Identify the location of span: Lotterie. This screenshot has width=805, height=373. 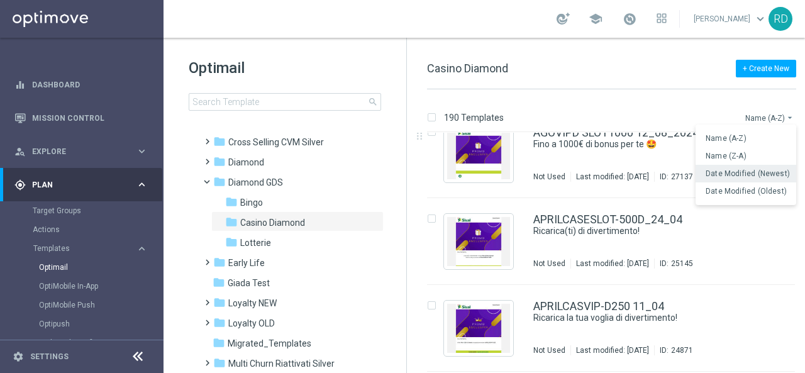
(255, 243).